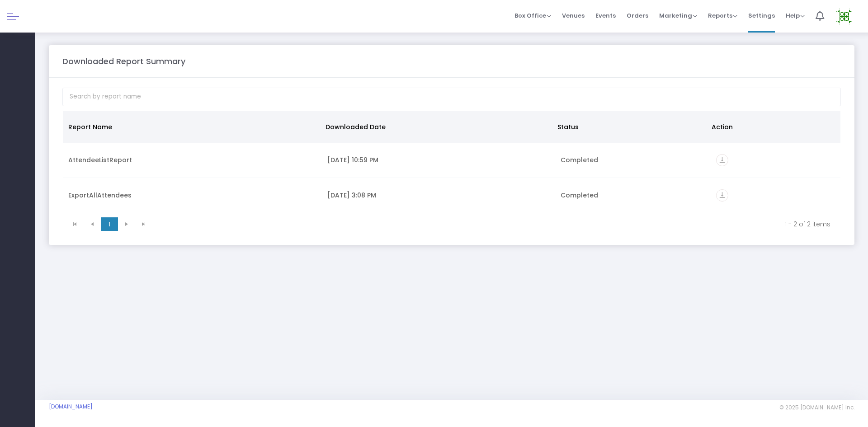 The width and height of the screenshot is (868, 427). Describe the element at coordinates (495, 224) in the screenshot. I see `kendo-pager-info: 1 - 2 of 2 items` at that location.